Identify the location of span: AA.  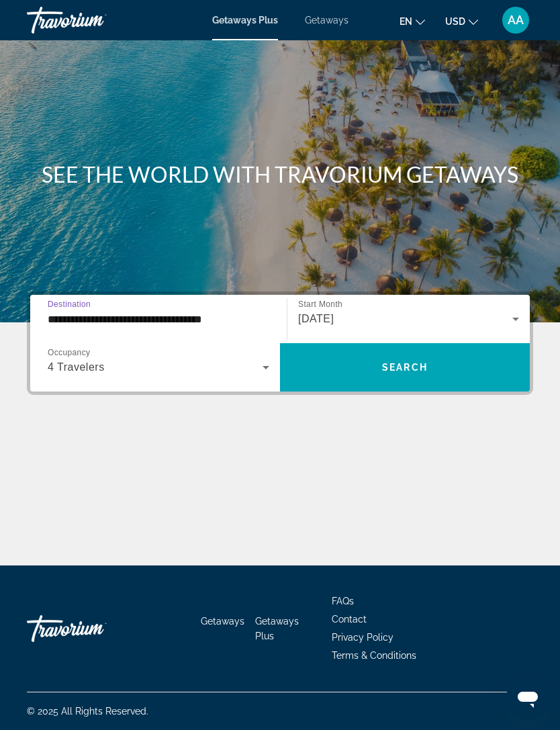
(516, 20).